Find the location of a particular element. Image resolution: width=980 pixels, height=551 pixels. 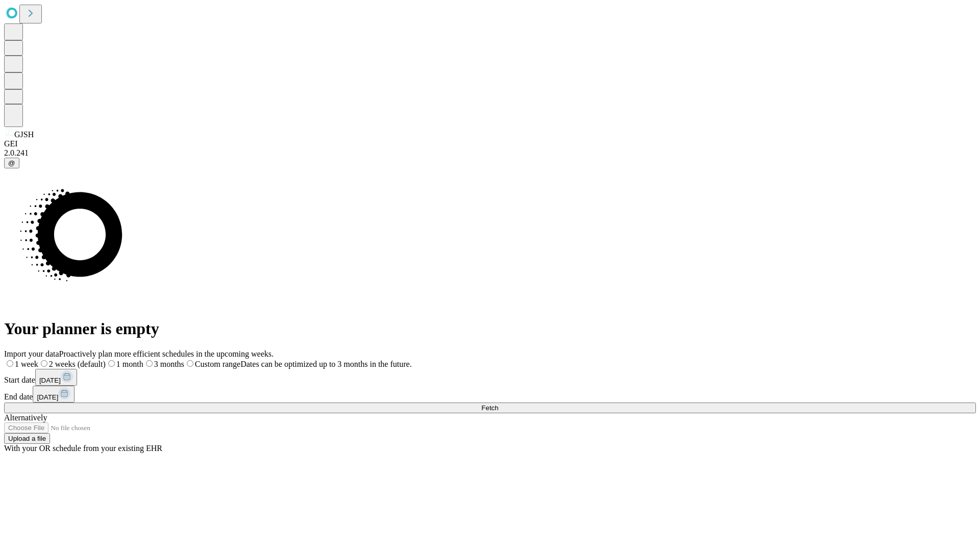

span: 2 weeks (default) is located at coordinates (77, 364).